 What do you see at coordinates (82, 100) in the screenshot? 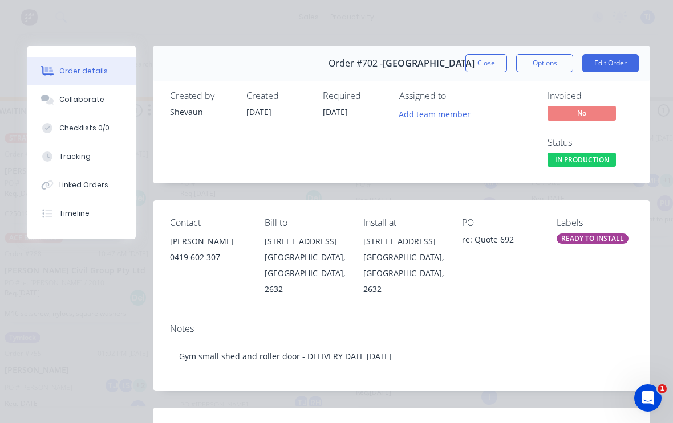
I see `div: Collaborate` at bounding box center [82, 100].